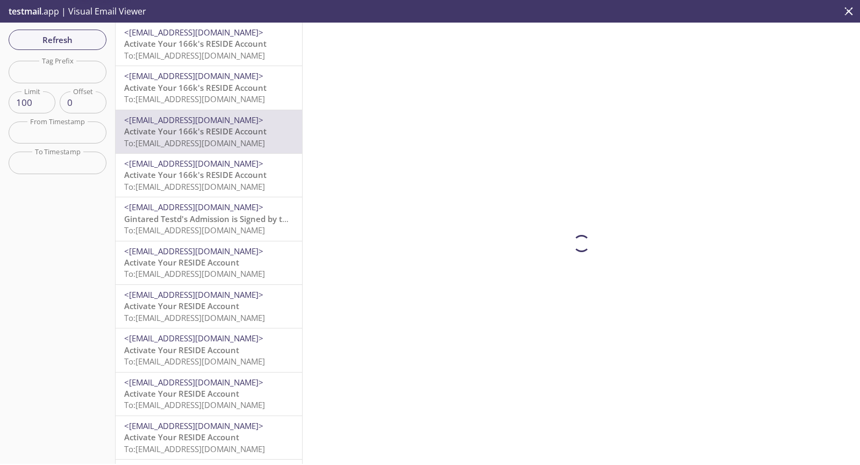 Image resolution: width=860 pixels, height=465 pixels. What do you see at coordinates (58, 40) in the screenshot?
I see `span: Refresh` at bounding box center [58, 40].